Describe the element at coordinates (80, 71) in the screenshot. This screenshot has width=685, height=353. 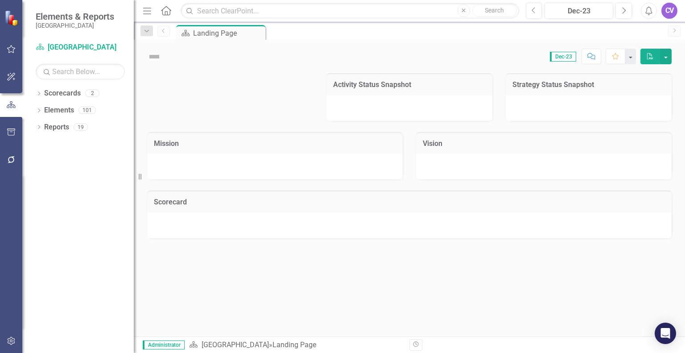
I see `input: Search Below...` at that location.